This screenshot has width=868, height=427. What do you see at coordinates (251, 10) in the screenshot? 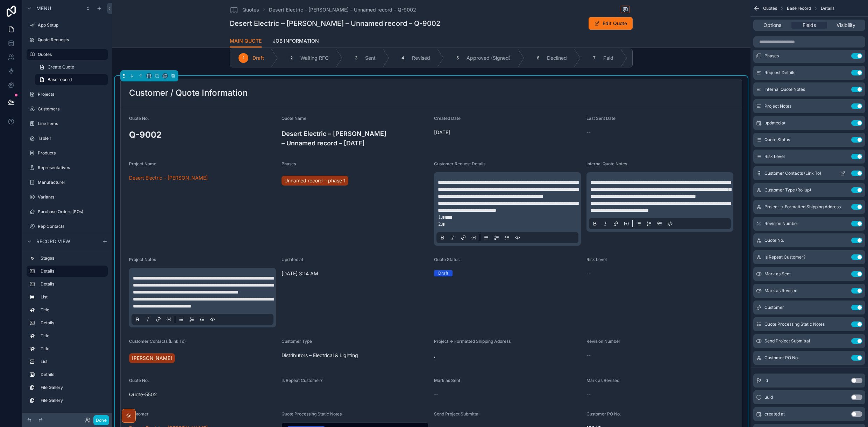
I see `span: Quotes` at bounding box center [251, 10].